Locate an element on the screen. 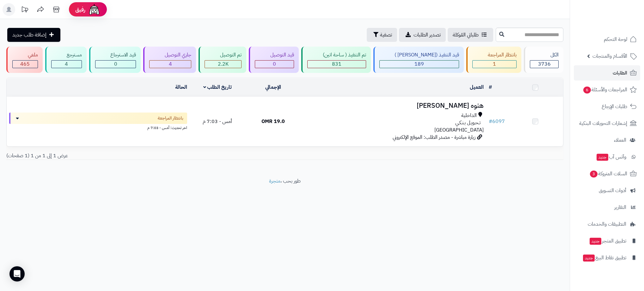  span: طلبات الإرجاع is located at coordinates (614, 107).